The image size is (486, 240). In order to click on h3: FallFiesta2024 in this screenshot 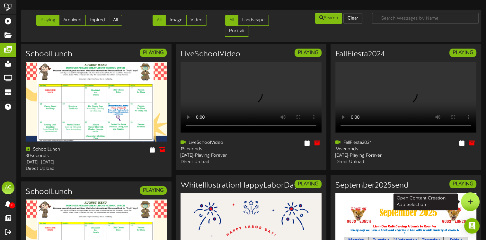, I will do `click(360, 54)`.